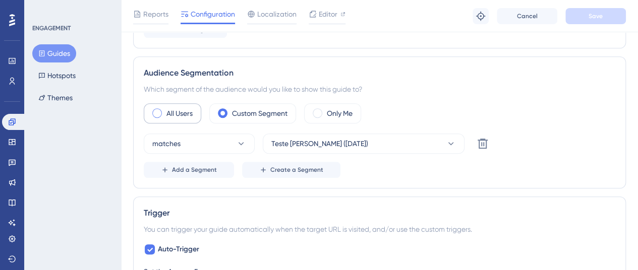 This screenshot has width=638, height=270. I want to click on label: Only Me, so click(339, 113).